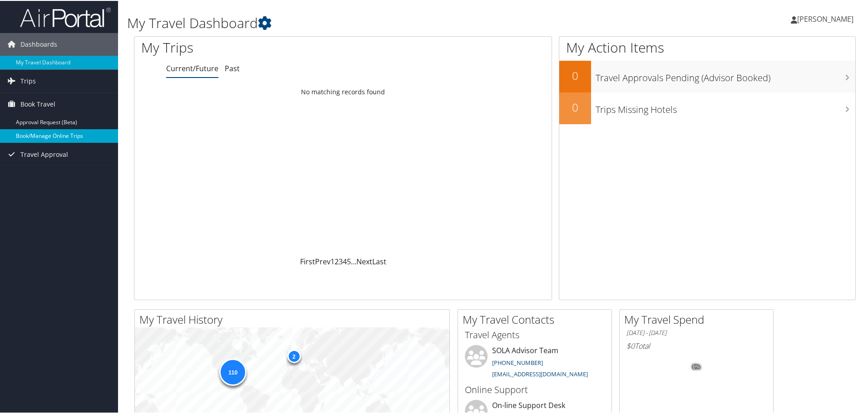  What do you see at coordinates (294, 319) in the screenshot?
I see `h2: My Travel History` at bounding box center [294, 319].